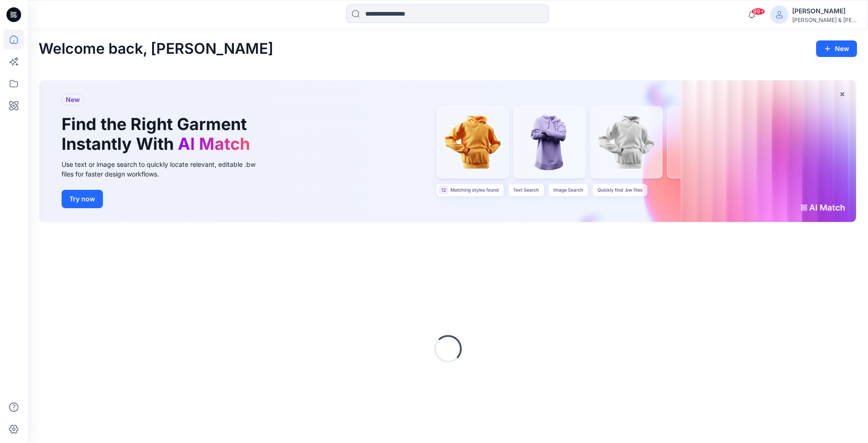 The height and width of the screenshot is (443, 868). I want to click on h1: Find the Right Garment Instantly With, so click(158, 134).